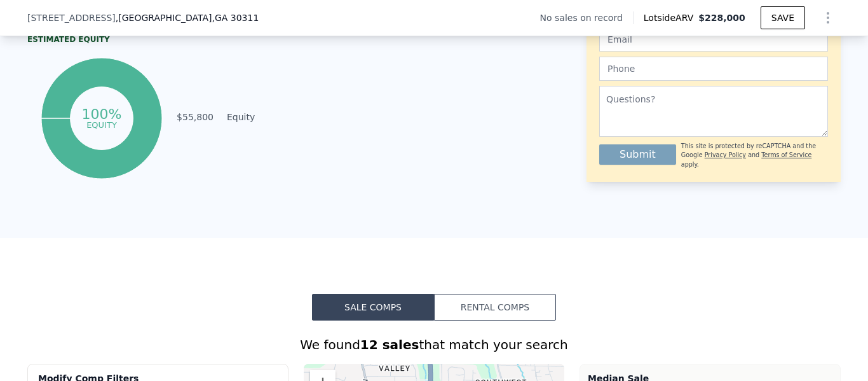 This screenshot has width=868, height=381. What do you see at coordinates (714, 69) in the screenshot?
I see `input: Phone` at bounding box center [714, 69].